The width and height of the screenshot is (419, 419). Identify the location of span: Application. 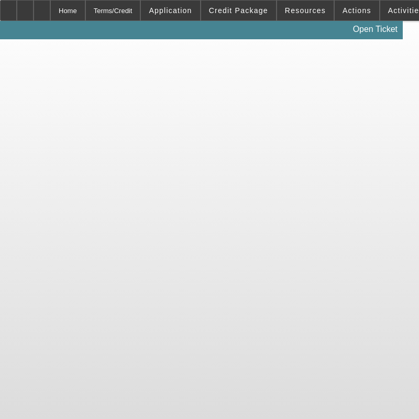
(170, 10).